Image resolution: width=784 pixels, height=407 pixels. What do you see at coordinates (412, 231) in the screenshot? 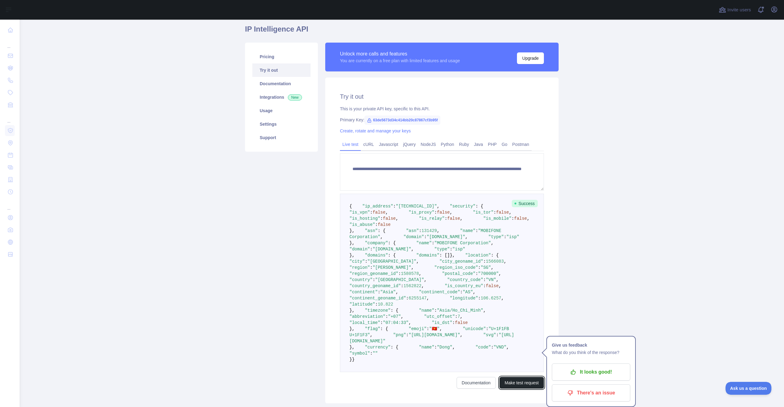
I see `span: "asn"` at bounding box center [412, 231].